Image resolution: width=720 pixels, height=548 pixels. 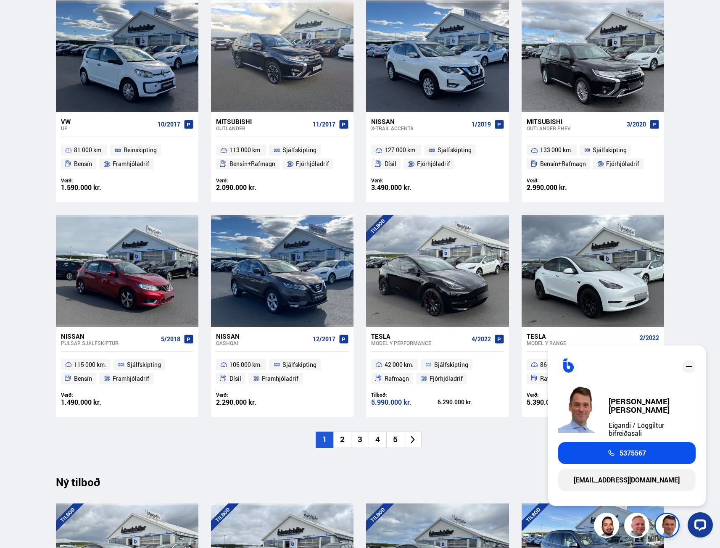 I want to click on span: 115 000 km., so click(x=90, y=365).